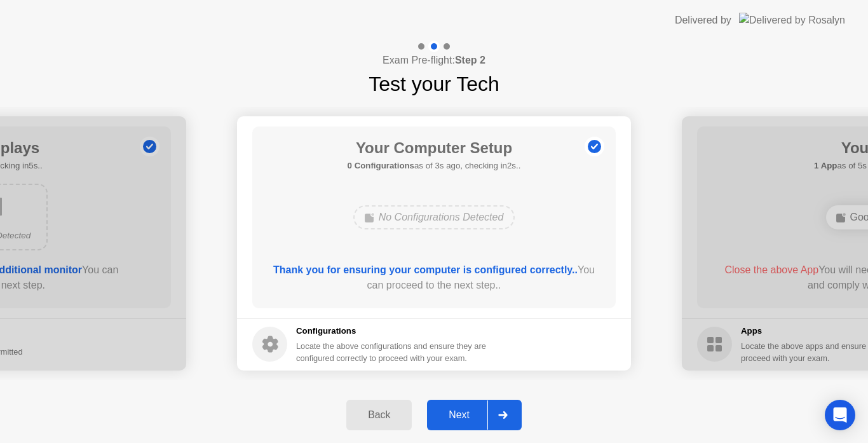 Image resolution: width=868 pixels, height=443 pixels. I want to click on h4: Exam Pre-flight:, so click(434, 61).